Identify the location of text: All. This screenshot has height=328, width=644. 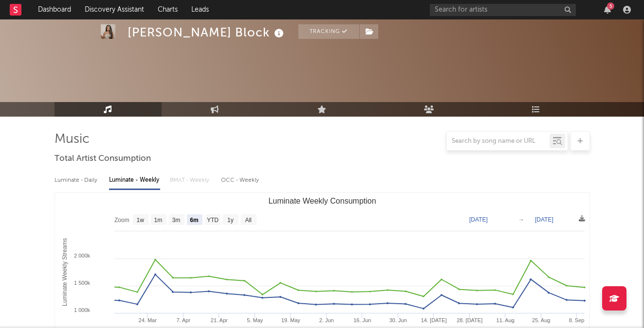
(248, 220).